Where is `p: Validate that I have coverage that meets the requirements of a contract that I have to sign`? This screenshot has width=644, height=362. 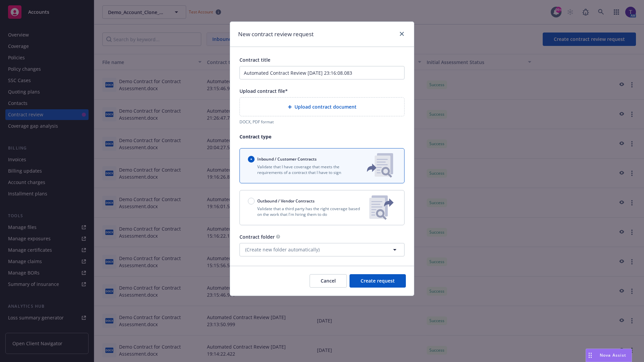 p: Validate that I have coverage that meets the requirements of a contract that I have to sign is located at coordinates (302, 169).